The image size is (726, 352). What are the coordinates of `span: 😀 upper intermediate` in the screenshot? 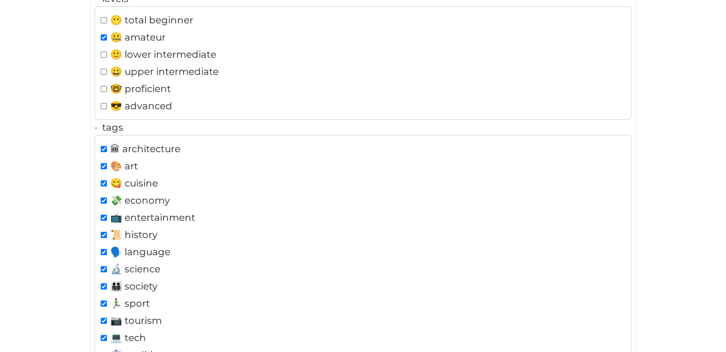 It's located at (164, 72).